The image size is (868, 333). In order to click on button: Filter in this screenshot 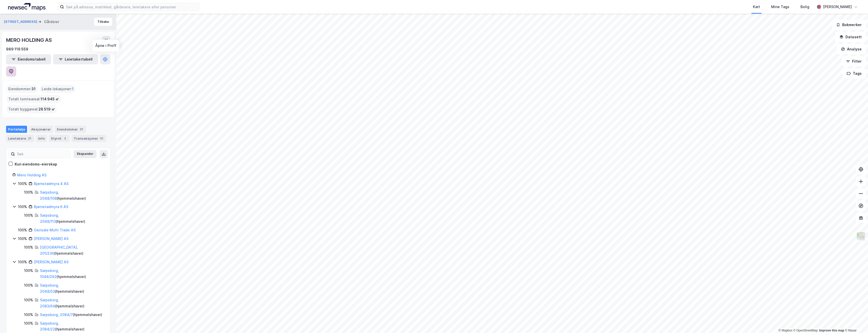, I will do `click(854, 61)`.